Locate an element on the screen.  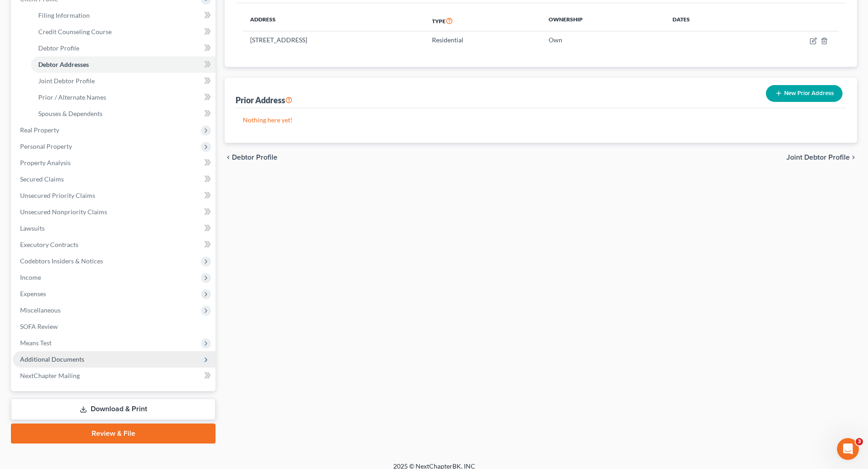
i: chevron_right is located at coordinates (853, 157).